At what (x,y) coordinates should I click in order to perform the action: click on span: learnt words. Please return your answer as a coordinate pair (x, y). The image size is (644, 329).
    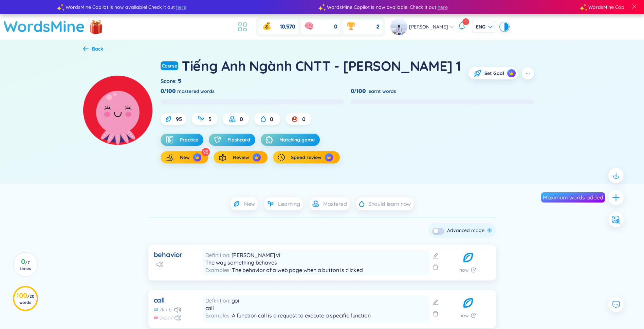
    Looking at the image, I should click on (382, 91).